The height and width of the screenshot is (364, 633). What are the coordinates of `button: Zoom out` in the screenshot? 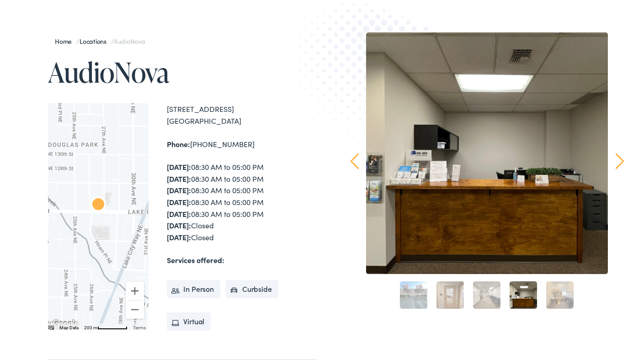 It's located at (135, 310).